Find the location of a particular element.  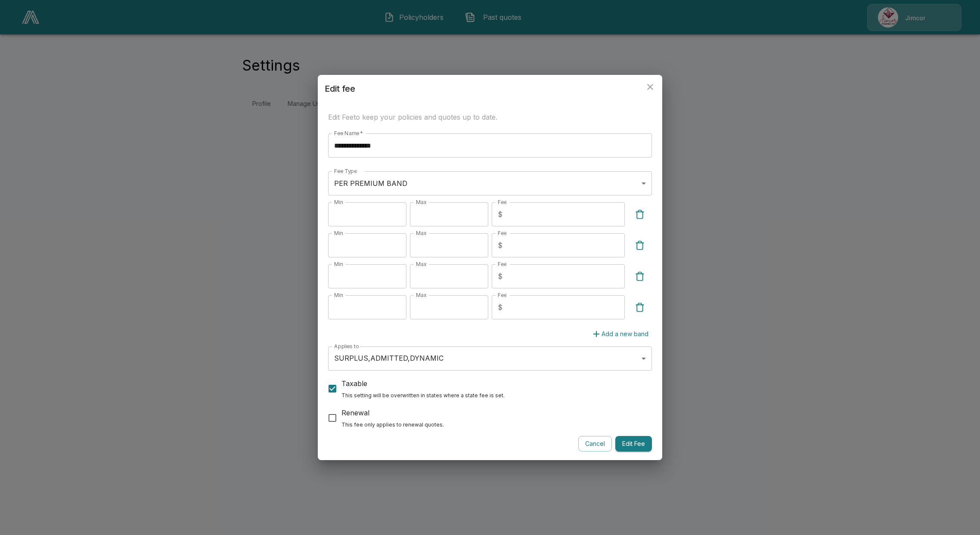

button: Edit Fee is located at coordinates (634, 444).